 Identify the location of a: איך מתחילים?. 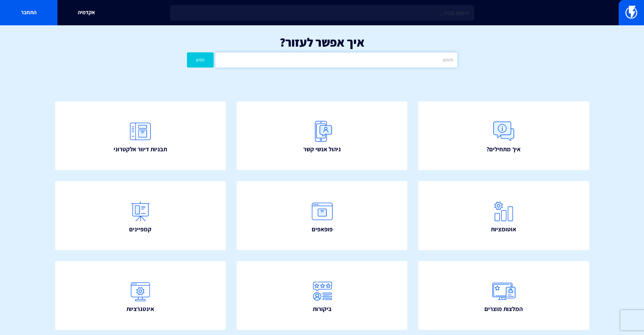
(504, 136).